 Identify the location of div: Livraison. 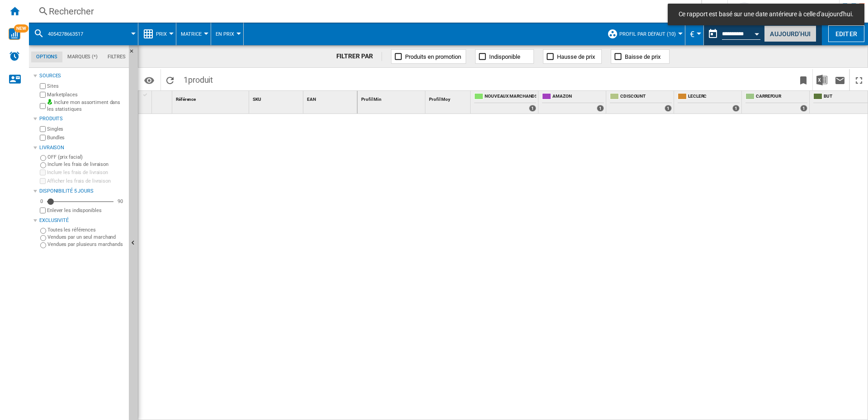
(82, 148).